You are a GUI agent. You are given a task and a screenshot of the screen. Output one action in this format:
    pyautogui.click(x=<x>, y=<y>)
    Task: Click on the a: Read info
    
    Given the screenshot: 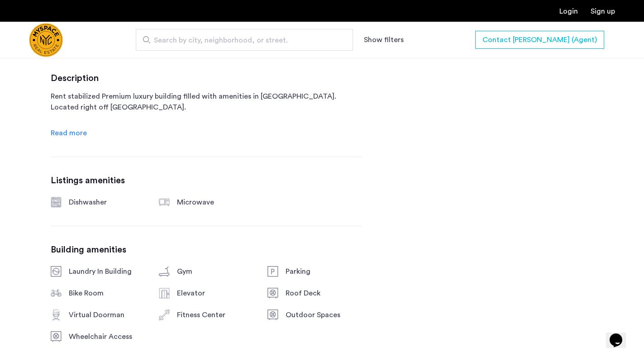 What is the action you would take?
    pyautogui.click(x=69, y=133)
    